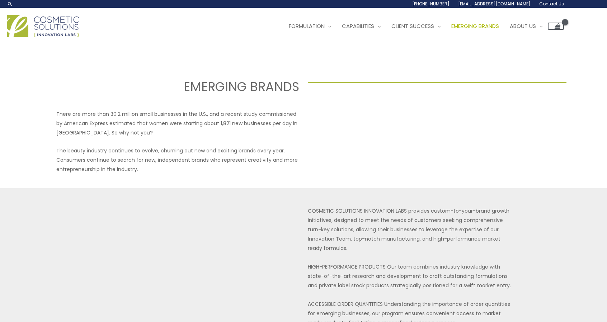 This screenshot has height=322, width=607. What do you see at coordinates (10, 4) in the screenshot?
I see `a: Search icon link` at bounding box center [10, 4].